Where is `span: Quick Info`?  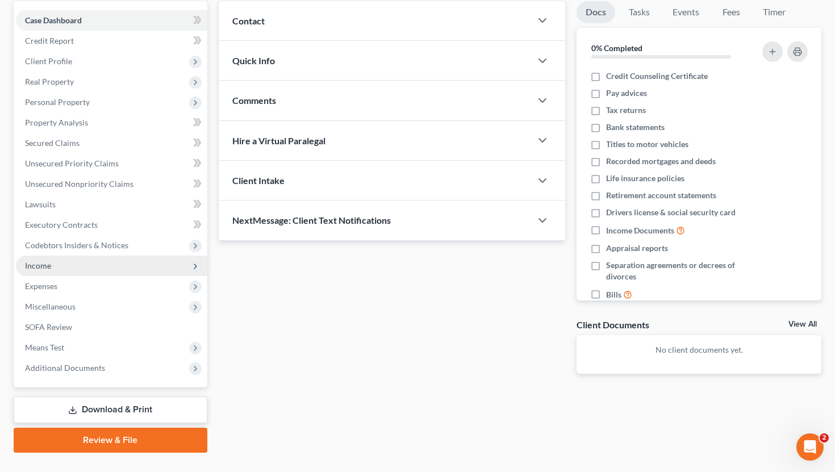
span: Quick Info is located at coordinates (253, 60).